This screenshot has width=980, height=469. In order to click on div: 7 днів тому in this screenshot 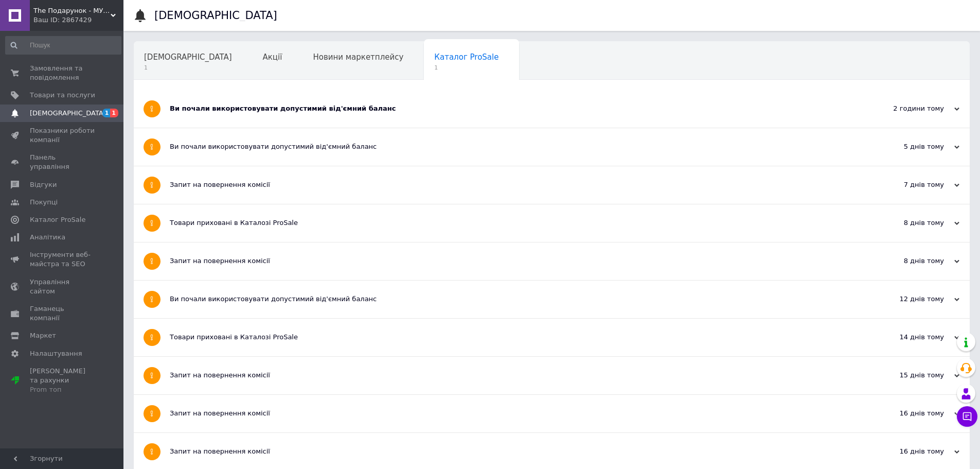, I will do `click(908, 184)`.